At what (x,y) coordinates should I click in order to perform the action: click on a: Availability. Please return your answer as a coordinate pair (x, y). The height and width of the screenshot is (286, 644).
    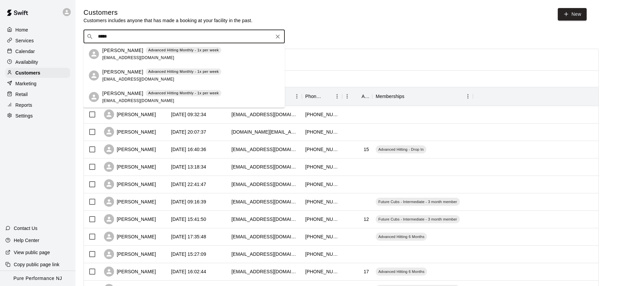
    Looking at the image, I should click on (38, 62).